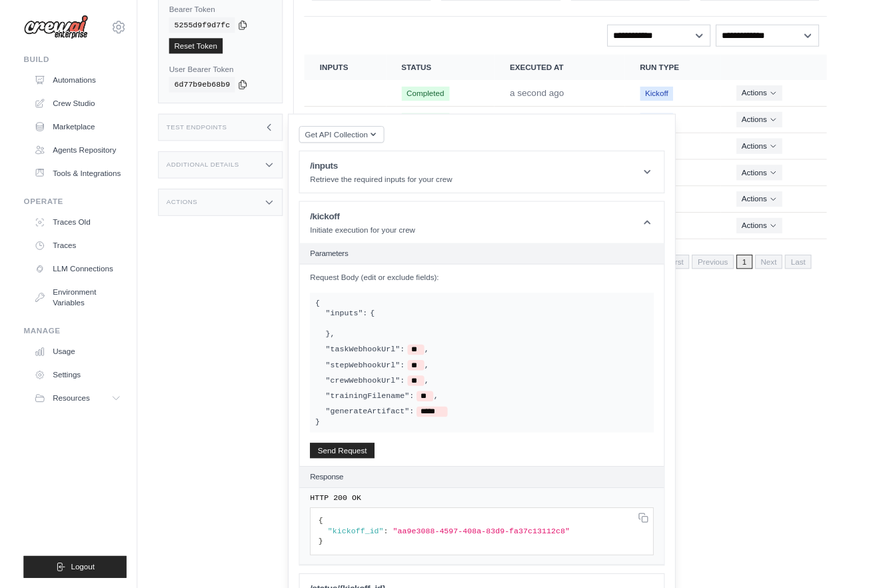 The height and width of the screenshot is (588, 871). What do you see at coordinates (188, 48) in the screenshot?
I see `a: Reset Token` at bounding box center [188, 48].